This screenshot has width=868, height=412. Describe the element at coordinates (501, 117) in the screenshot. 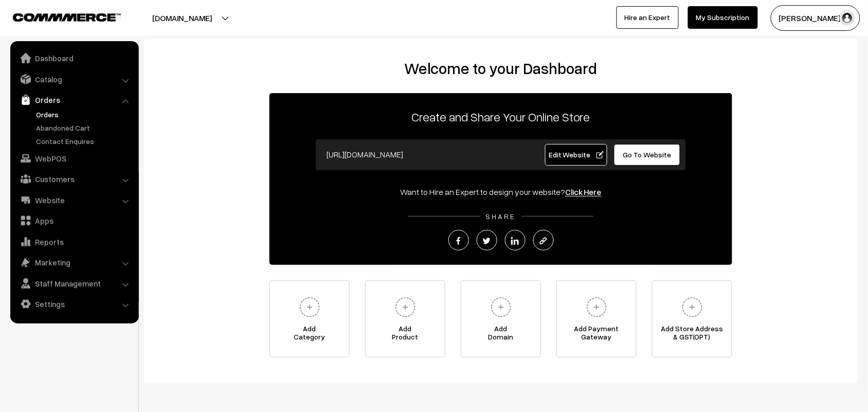

I see `p: Create and Share Your Online Store` at that location.